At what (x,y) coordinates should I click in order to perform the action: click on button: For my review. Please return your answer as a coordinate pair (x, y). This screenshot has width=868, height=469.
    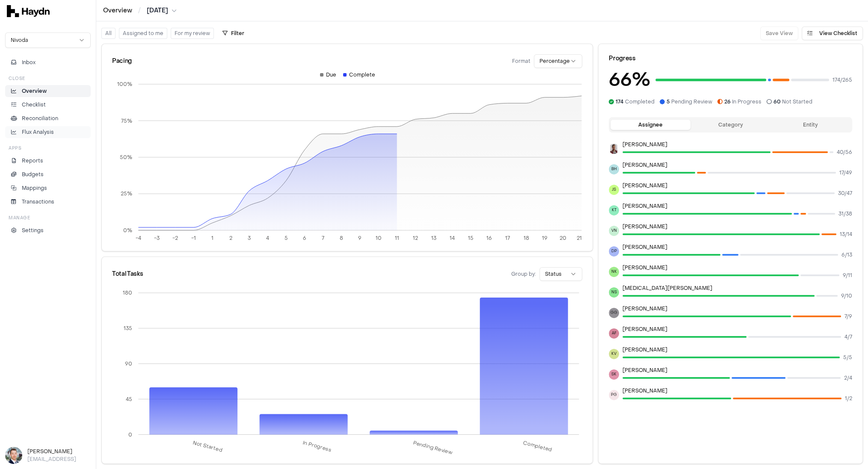
    Looking at the image, I should click on (192, 34).